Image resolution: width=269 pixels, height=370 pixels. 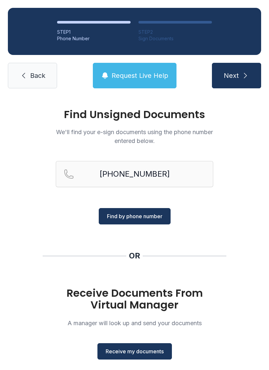 I want to click on h1: Receive Documents From Virtual Manager, so click(x=134, y=299).